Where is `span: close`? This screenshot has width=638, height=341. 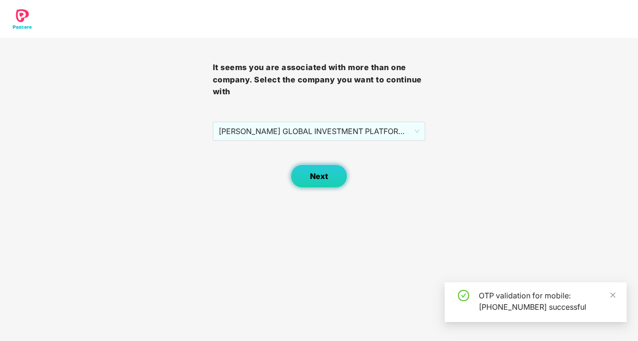 span: close is located at coordinates (612, 295).